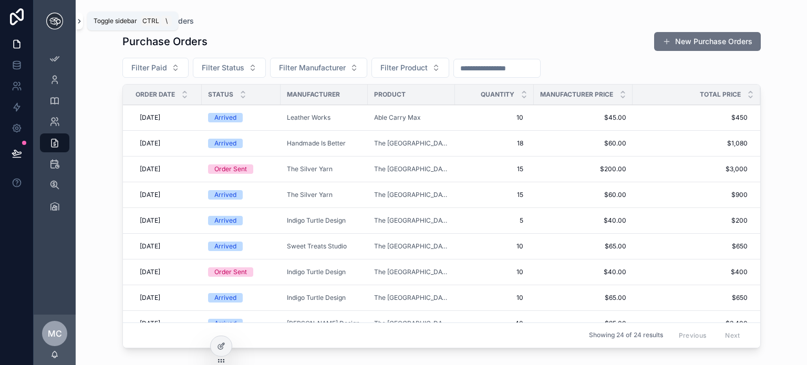  Describe the element at coordinates (690, 144) in the screenshot. I see `span: $1,080` at that location.